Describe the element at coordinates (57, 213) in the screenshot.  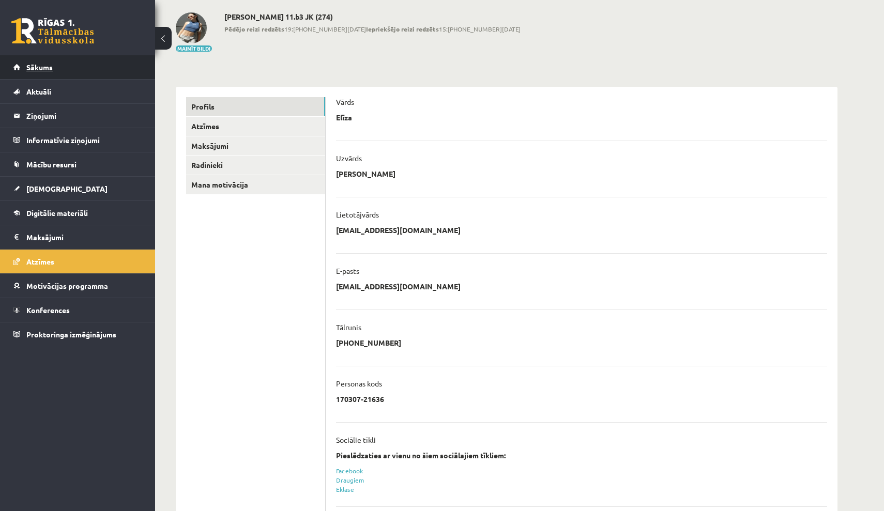
I see `span: Digitālie materiāli` at that location.